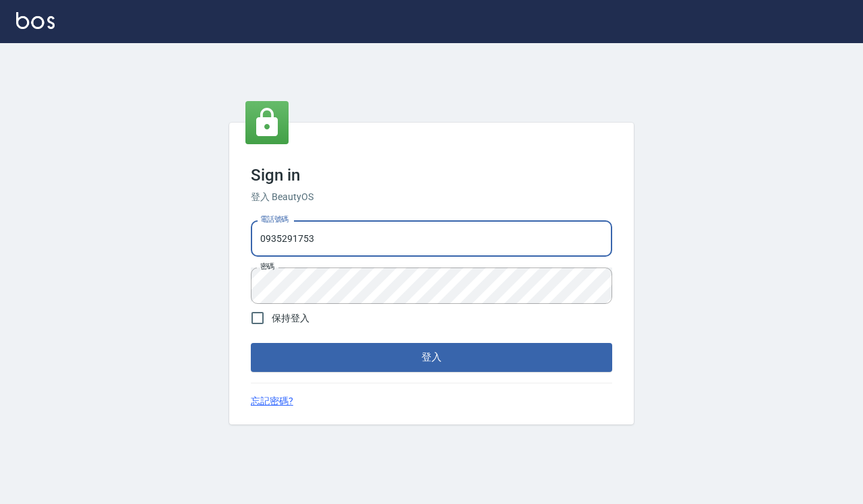 Image resolution: width=863 pixels, height=504 pixels. I want to click on label: 密碼, so click(267, 266).